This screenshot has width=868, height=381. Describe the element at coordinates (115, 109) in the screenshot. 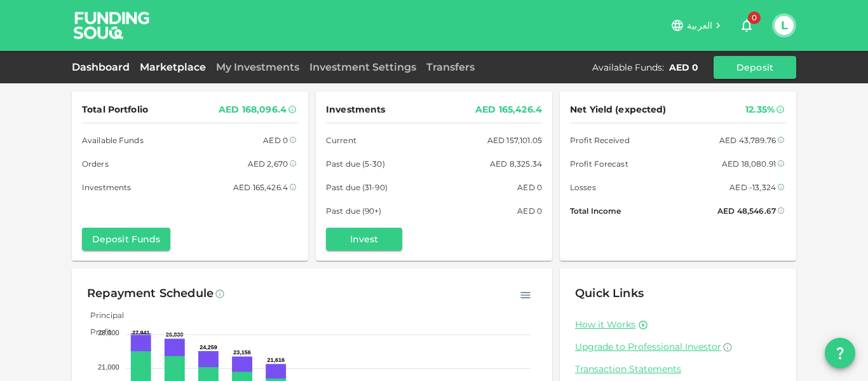

I see `span: Total Portfolio` at that location.